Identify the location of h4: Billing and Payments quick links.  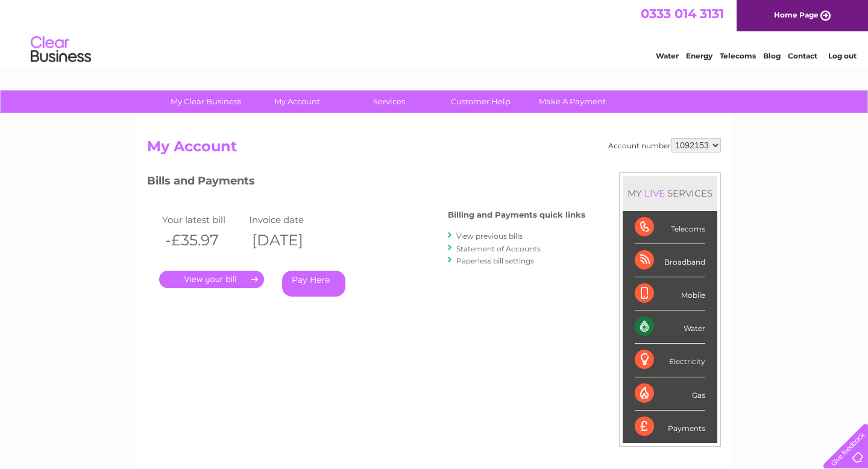
(517, 215).